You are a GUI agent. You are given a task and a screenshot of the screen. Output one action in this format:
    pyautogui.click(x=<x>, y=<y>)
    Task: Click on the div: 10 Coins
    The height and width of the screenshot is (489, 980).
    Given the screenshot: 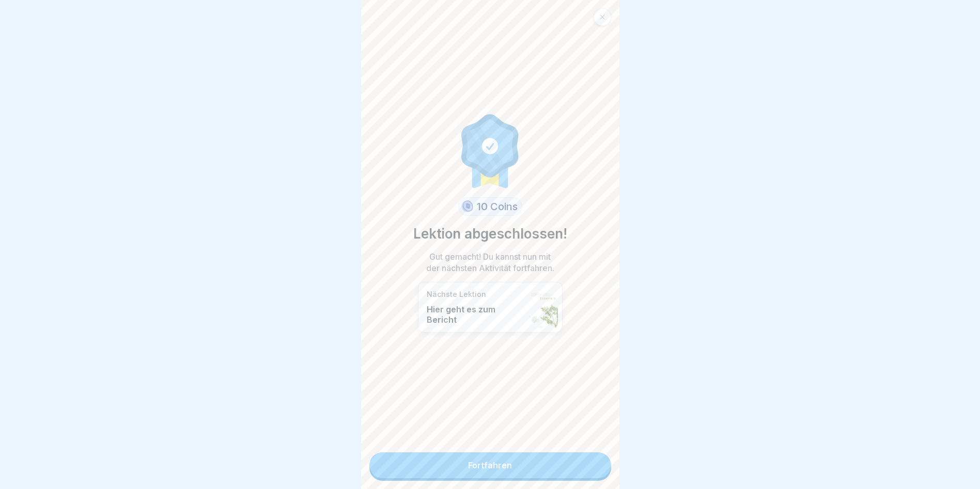 What is the action you would take?
    pyautogui.click(x=490, y=206)
    